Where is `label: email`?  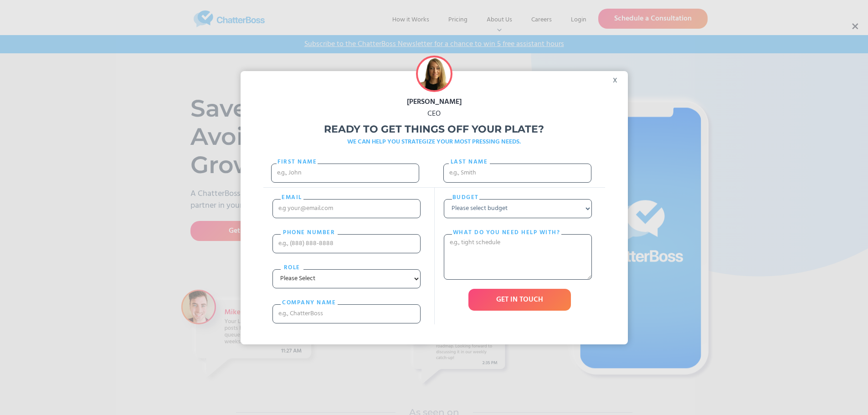 label: email is located at coordinates (292, 198).